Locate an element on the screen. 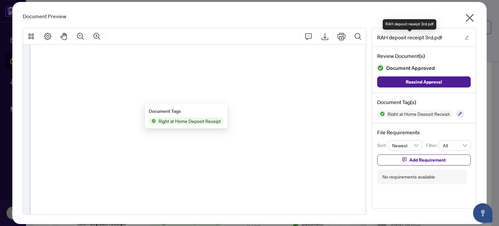 The image size is (499, 226). div: RAH deposit receipt 3rd.pdf is located at coordinates (410, 24).